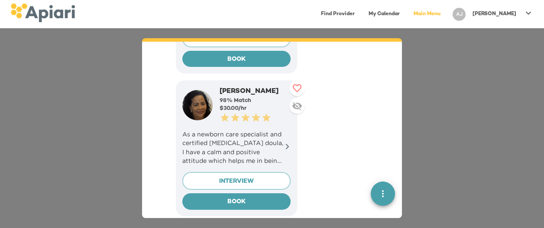 The height and width of the screenshot is (228, 544). What do you see at coordinates (338, 14) in the screenshot?
I see `a: Find Provider` at bounding box center [338, 14].